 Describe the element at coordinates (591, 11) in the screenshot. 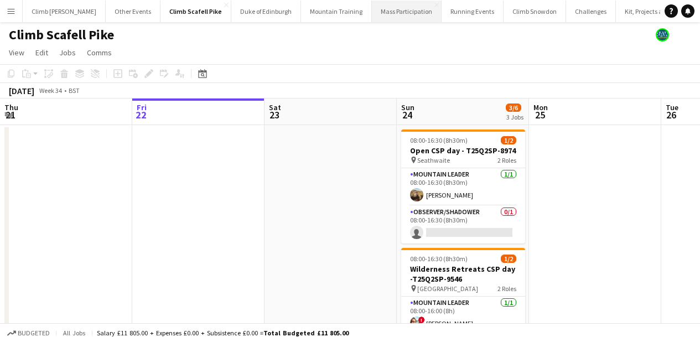

I see `button: Challenges` at that location.